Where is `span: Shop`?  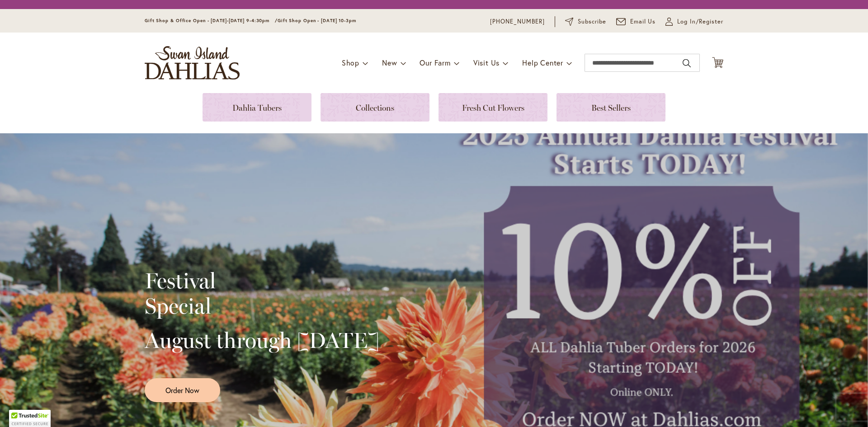 span: Shop is located at coordinates (350, 62).